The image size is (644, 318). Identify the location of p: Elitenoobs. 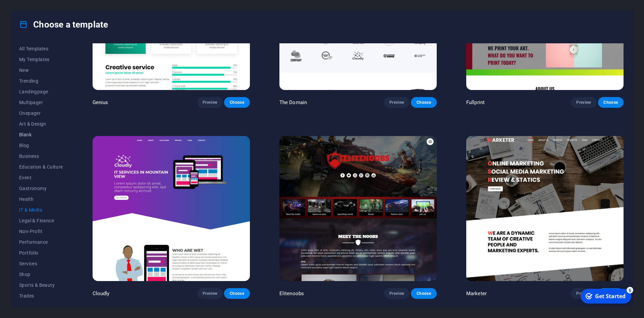
(291, 293).